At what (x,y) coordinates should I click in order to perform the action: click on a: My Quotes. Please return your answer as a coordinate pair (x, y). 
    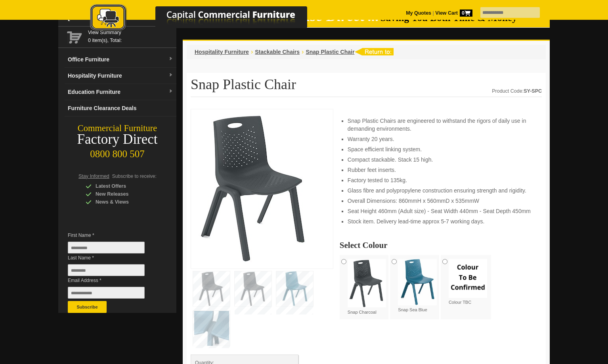
    Looking at the image, I should click on (419, 13).